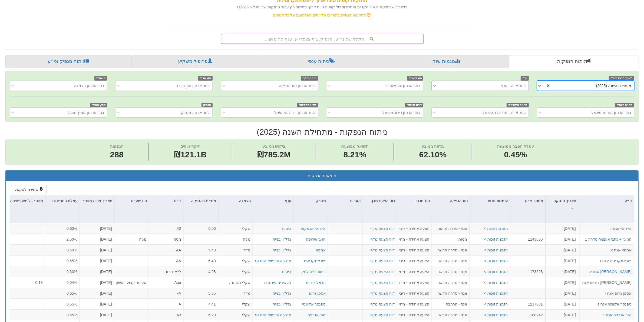 The width and height of the screenshot is (644, 322). I want to click on div: אמפא אגח א, so click(606, 250).